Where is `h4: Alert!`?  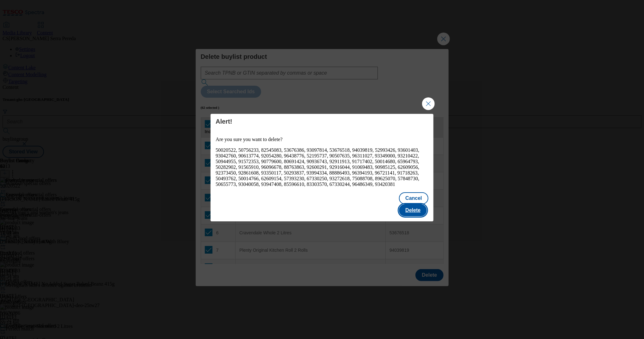
h4: Alert! is located at coordinates (322, 122).